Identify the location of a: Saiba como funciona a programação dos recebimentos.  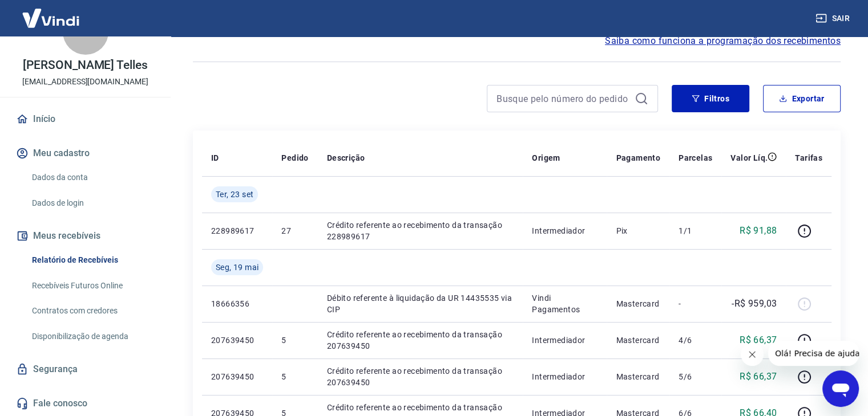
(722, 41).